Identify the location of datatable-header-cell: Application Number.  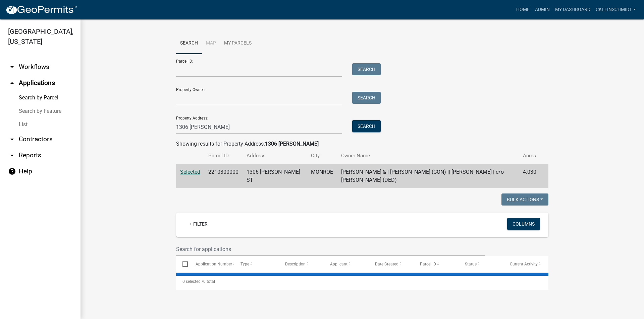
(211, 264).